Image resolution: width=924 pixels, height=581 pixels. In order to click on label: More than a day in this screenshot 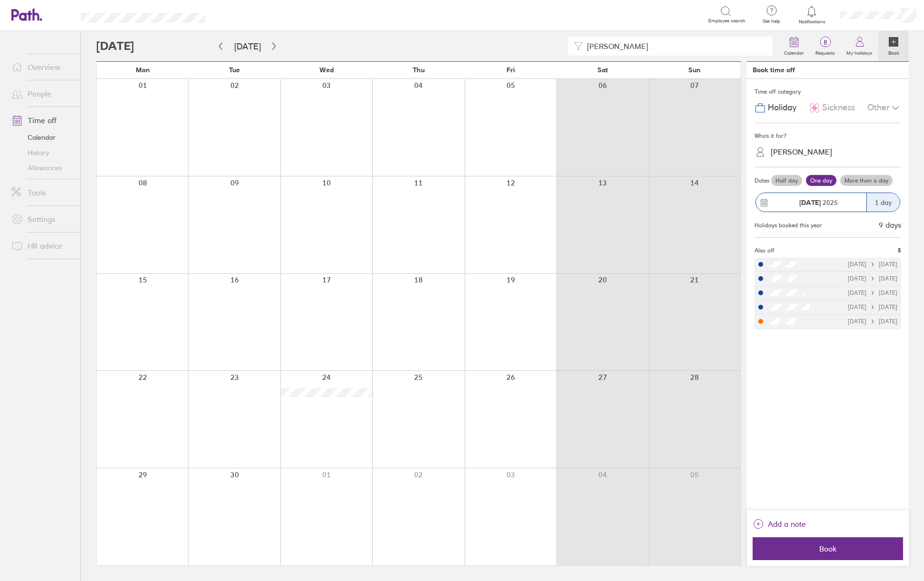, I will do `click(866, 181)`.